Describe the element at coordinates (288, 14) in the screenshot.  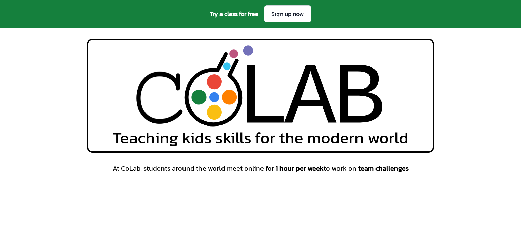
I see `a: Sign up now` at that location.